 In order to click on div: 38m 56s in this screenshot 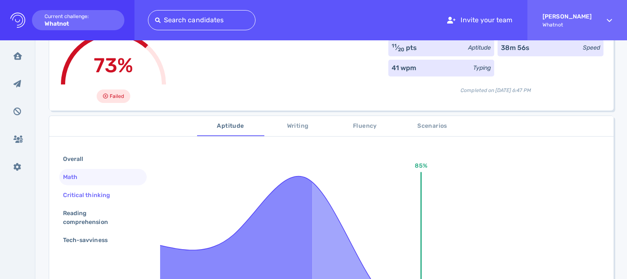, I will do `click(515, 48)`.